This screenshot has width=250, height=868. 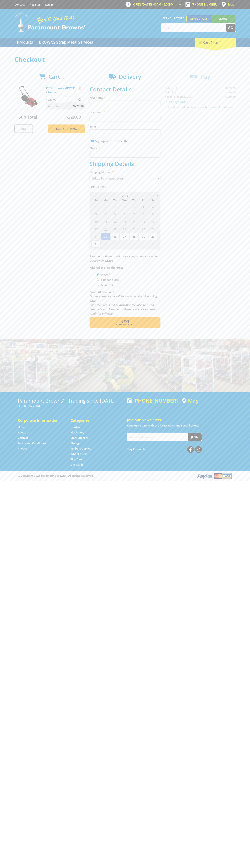 I want to click on a: View a map of Gepps Cross location, so click(x=190, y=400).